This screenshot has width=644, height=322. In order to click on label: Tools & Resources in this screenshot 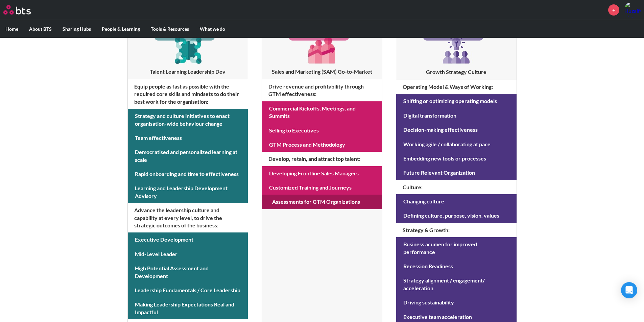, I will do `click(170, 29)`.